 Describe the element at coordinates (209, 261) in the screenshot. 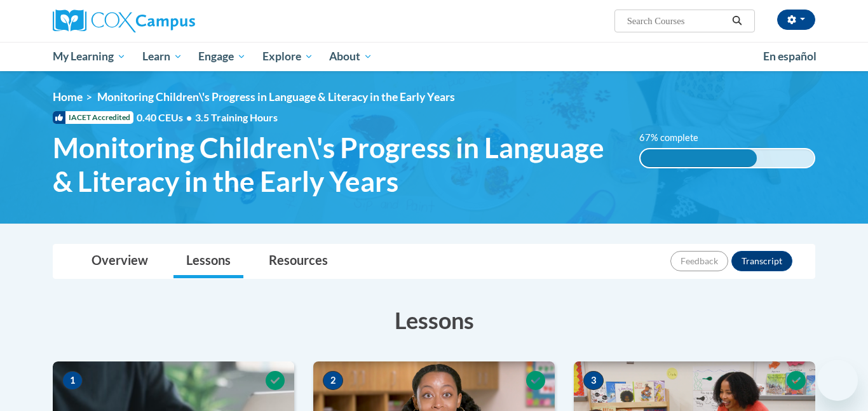

I see `a: Lessons` at that location.